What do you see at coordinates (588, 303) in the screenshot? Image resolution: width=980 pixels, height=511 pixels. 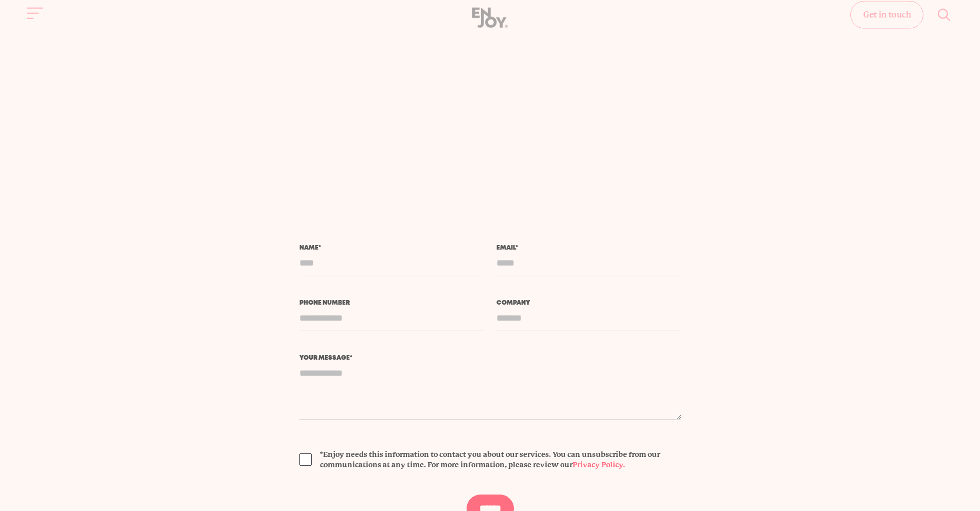 I see `label: Company` at bounding box center [588, 303].